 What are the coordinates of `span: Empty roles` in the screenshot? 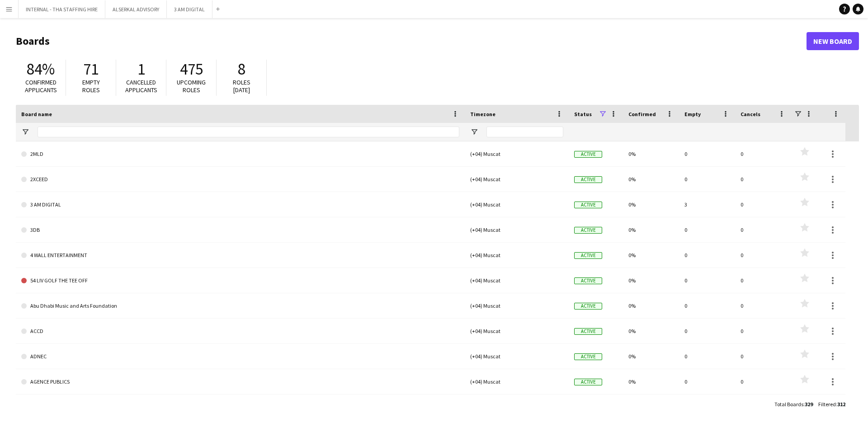 It's located at (91, 86).